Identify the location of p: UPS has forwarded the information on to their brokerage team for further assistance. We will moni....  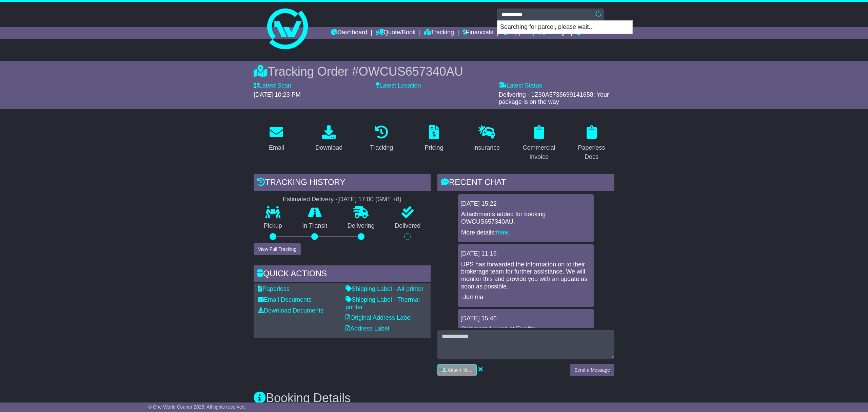
(526, 276).